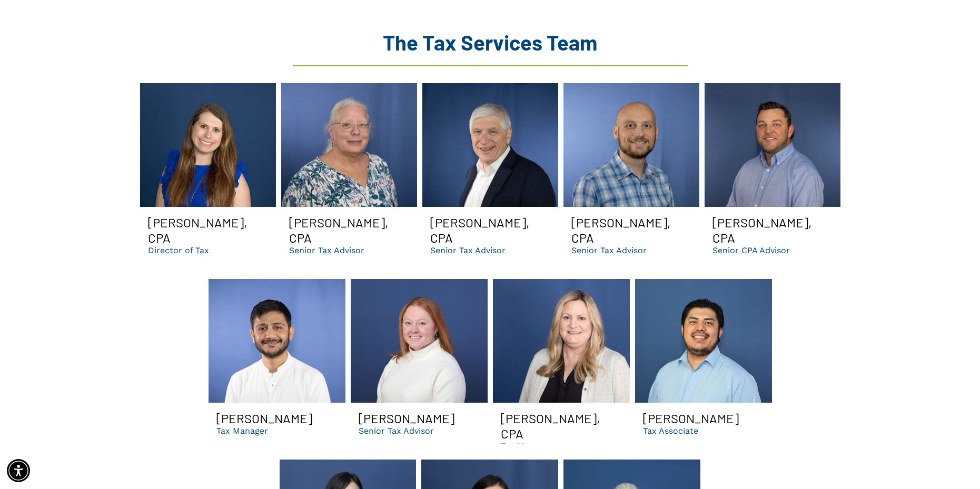 The image size is (980, 489). Describe the element at coordinates (277, 340) in the screenshot. I see `a: Gopal CPA smiling | Best dental support organization and accounting firm in GA` at that location.